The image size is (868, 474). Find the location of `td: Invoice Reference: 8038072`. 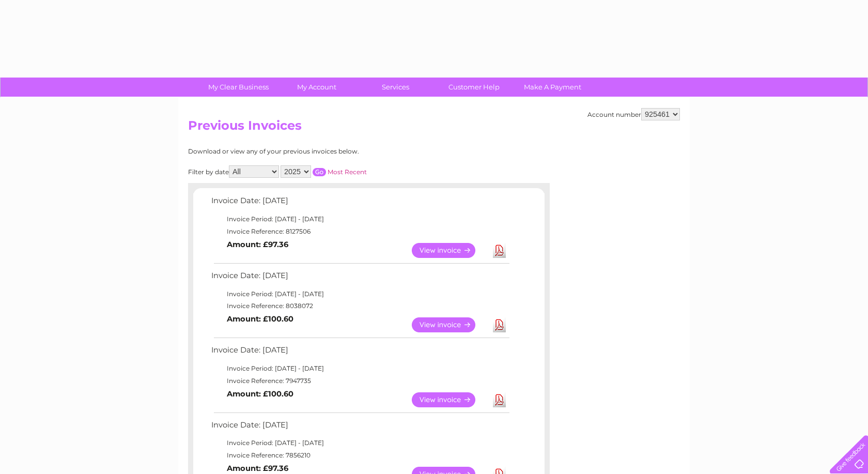

td: Invoice Reference: 8038072 is located at coordinates (359, 306).